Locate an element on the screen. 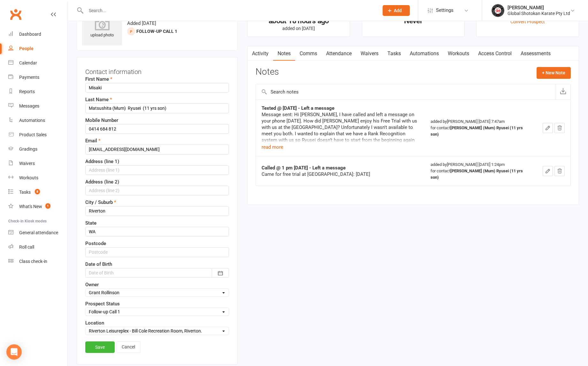 Image resolution: width=588 pixels, height=366 pixels. label: Prospect Status is located at coordinates (103, 304).